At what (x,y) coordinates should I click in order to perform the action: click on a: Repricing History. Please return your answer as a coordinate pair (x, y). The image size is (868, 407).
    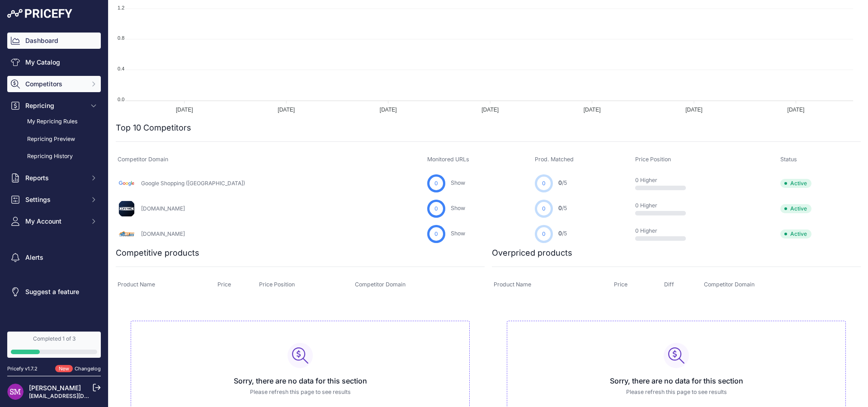
    Looking at the image, I should click on (54, 156).